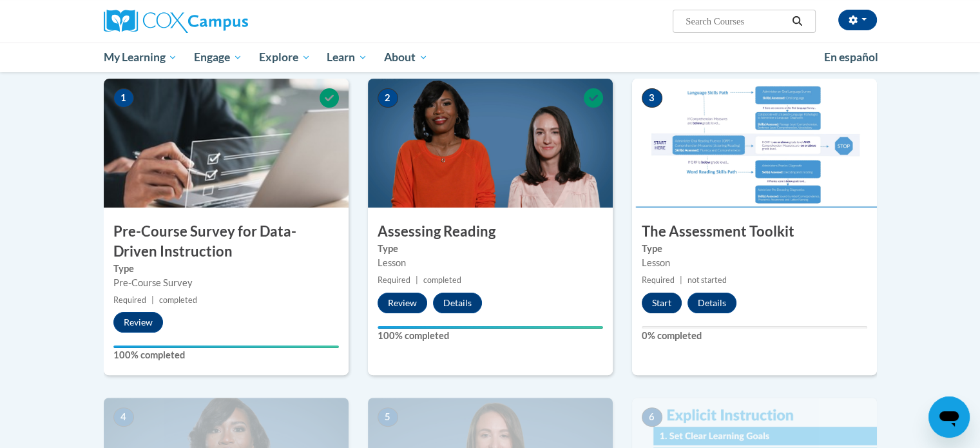 This screenshot has width=980, height=448. Describe the element at coordinates (858, 20) in the screenshot. I see `button: Account Settings` at that location.